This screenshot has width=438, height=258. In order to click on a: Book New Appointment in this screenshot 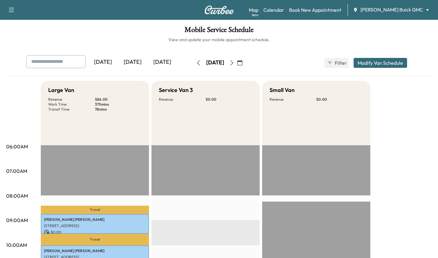, I will do `click(315, 10)`.